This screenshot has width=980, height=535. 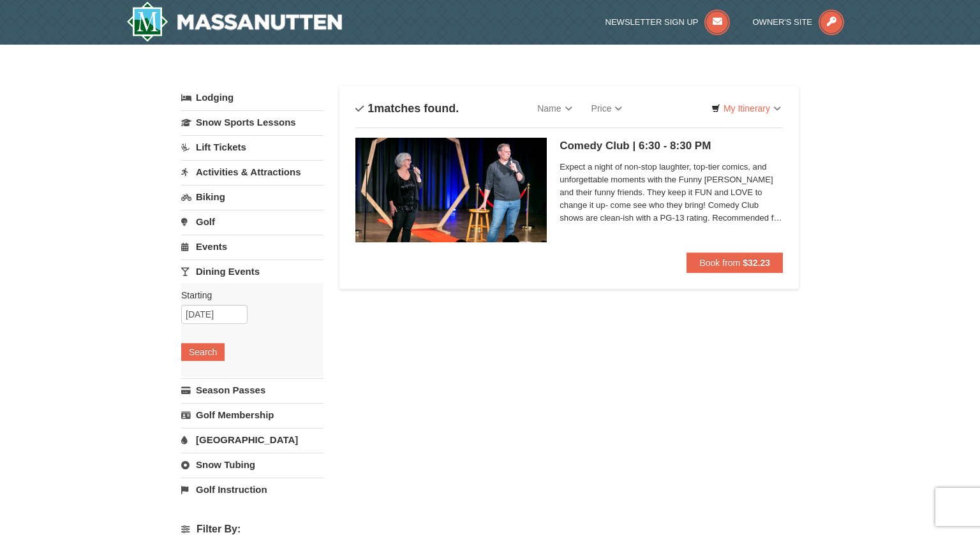 What do you see at coordinates (719, 262) in the screenshot?
I see `span: Book from` at bounding box center [719, 262].